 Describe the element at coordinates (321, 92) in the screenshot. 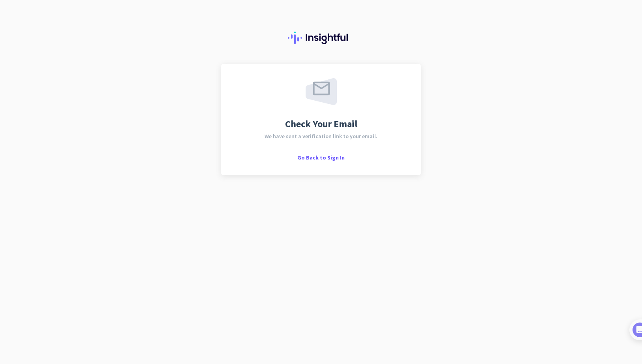

I see `img: email-sent` at that location.